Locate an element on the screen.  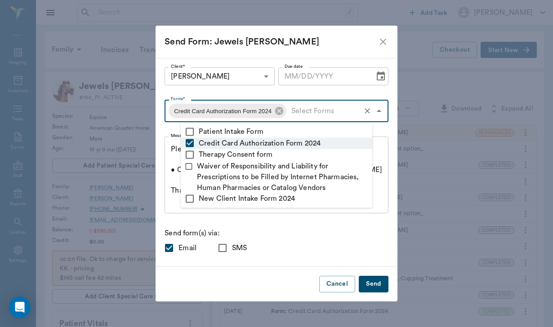
label: Forms* is located at coordinates (178, 99).